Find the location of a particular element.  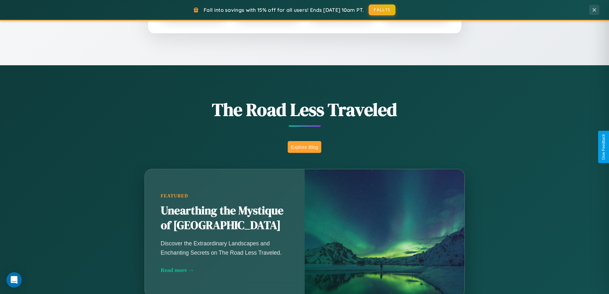

p: Discover the Extraordinary Landscapes and Enchanting Secrets on The Road Less Traveled. is located at coordinates (225, 248).